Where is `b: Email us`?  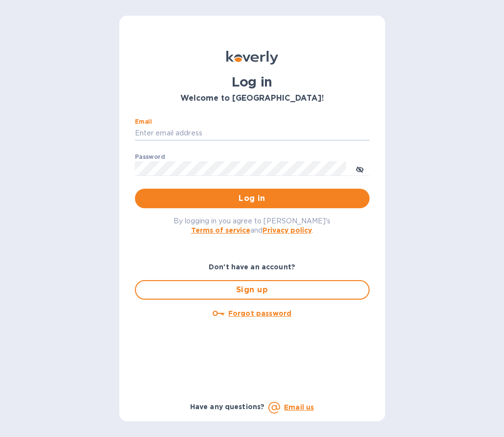
b: Email us is located at coordinates (299, 407).